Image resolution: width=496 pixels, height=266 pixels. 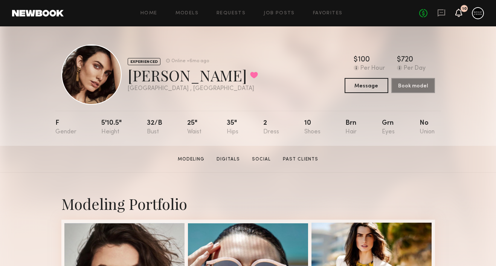 I want to click on div: 100, so click(x=364, y=60).